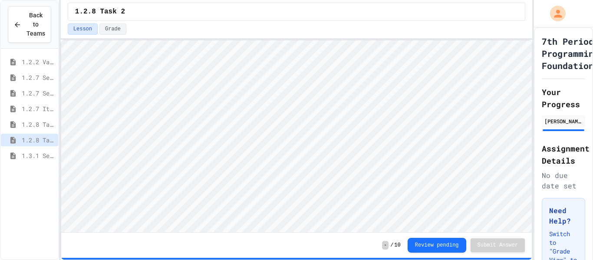 This screenshot has height=260, width=593. Describe the element at coordinates (38, 62) in the screenshot. I see `span: 1.2.2 Variable Types` at that location.